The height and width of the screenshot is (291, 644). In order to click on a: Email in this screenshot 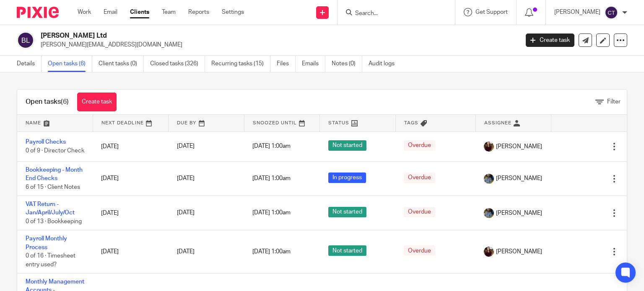, I will do `click(110, 12)`.